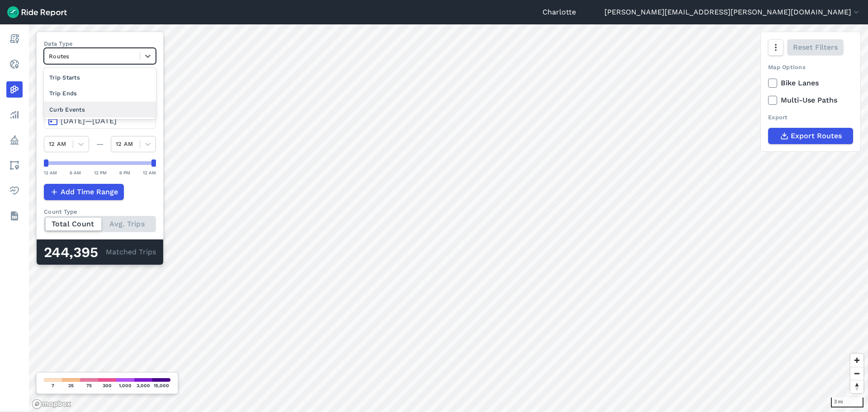  What do you see at coordinates (89, 192) in the screenshot?
I see `span: Add Time Range` at bounding box center [89, 192].